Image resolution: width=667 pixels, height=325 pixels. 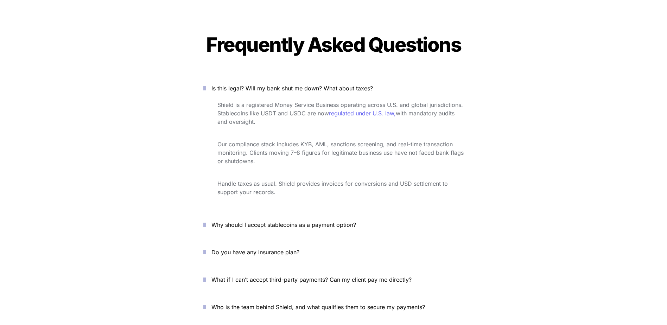 What do you see at coordinates (341, 153) in the screenshot?
I see `span: Our compliance stack includes KYB, AML, sanctions screening, and real-time transaction monitoring...` at bounding box center [341, 153].